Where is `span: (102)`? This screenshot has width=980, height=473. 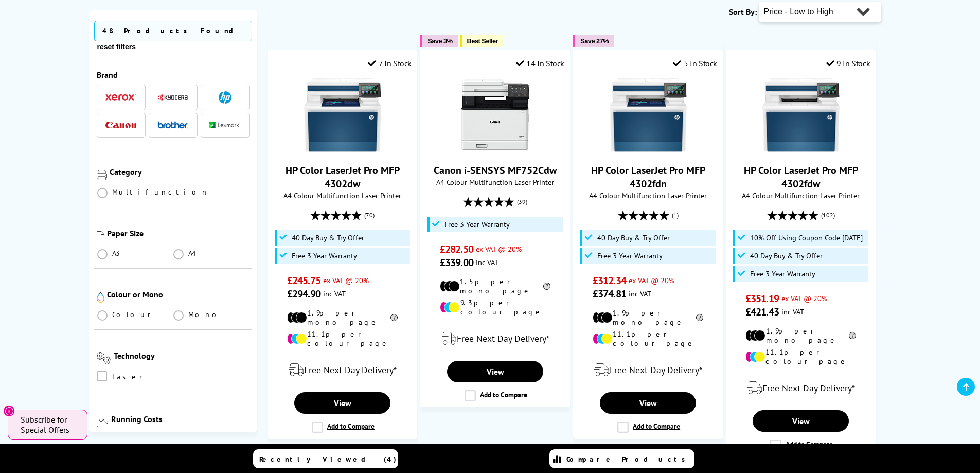 span: (102) is located at coordinates (828, 215).